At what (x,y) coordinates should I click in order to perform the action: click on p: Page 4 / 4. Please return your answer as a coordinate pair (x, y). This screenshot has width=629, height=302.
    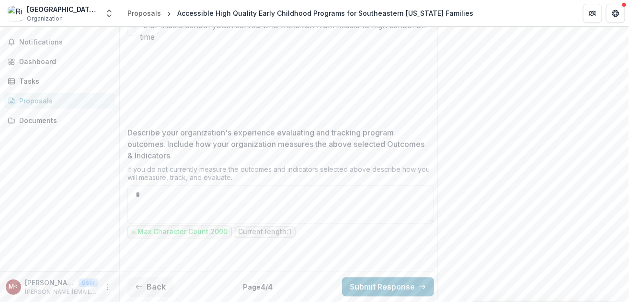
    Looking at the image, I should click on (258, 287).